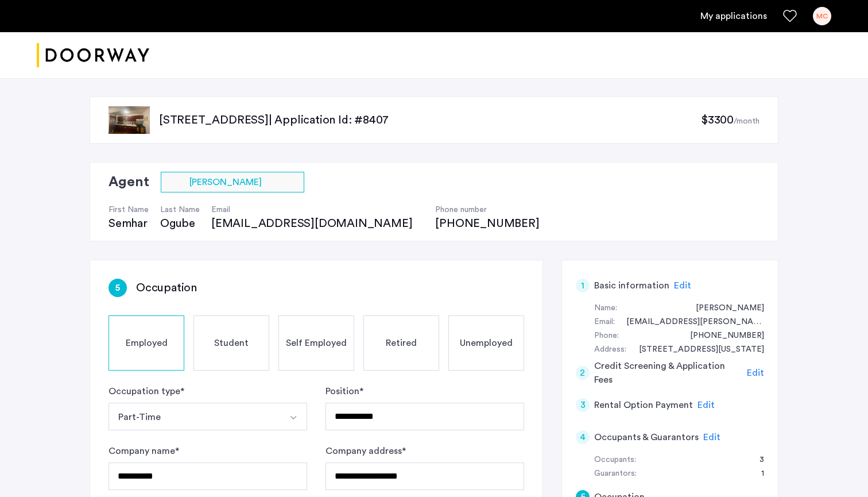 The image size is (868, 497). What do you see at coordinates (615, 460) in the screenshot?
I see `div: Occupants:` at bounding box center [615, 460].